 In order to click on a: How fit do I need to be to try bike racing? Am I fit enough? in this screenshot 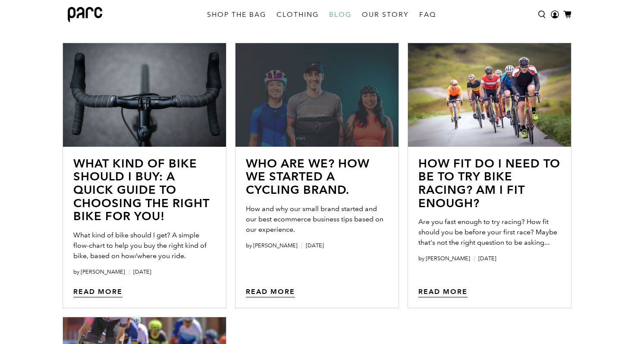, I will do `click(489, 183)`.